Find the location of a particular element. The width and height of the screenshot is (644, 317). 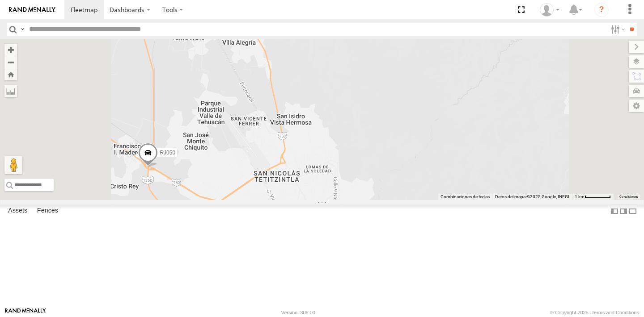

button: Zoom out is located at coordinates (10, 62).